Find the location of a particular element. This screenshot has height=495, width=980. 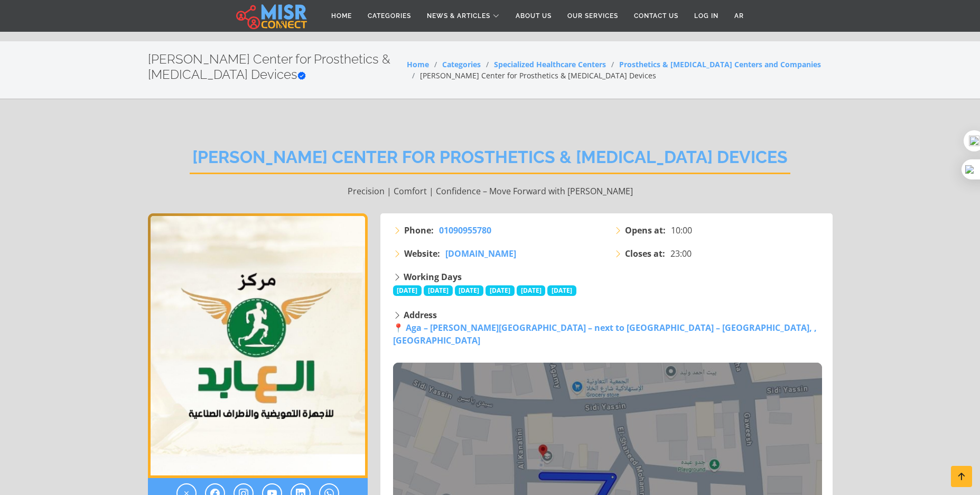

img: Al Abed Center for Prosthetics & Orthotic Devices is located at coordinates (258, 346).